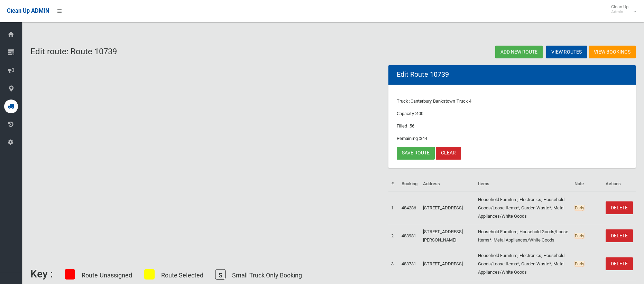 This screenshot has width=644, height=284. What do you see at coordinates (566, 52) in the screenshot?
I see `a: View Routes` at bounding box center [566, 52].